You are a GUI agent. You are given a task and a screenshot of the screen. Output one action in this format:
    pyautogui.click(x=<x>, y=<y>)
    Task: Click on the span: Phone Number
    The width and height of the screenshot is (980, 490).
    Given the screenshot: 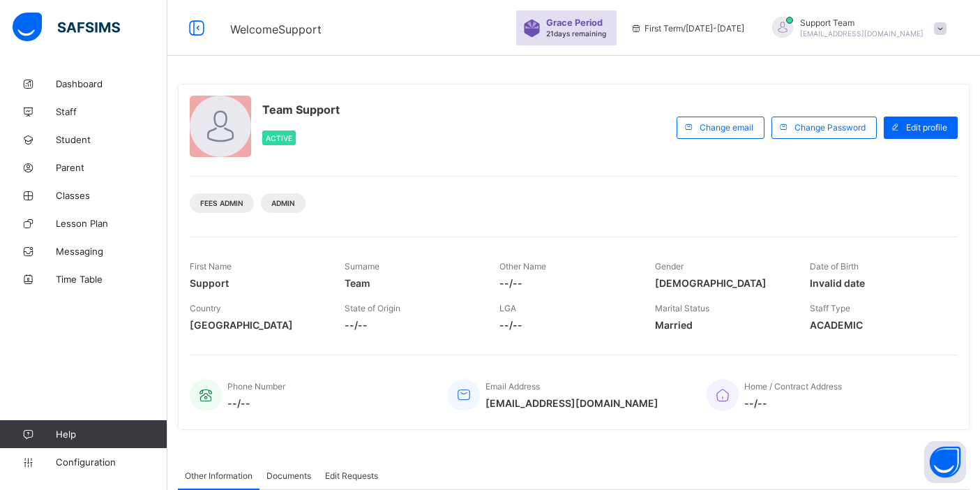 What is the action you would take?
    pyautogui.click(x=256, y=386)
    